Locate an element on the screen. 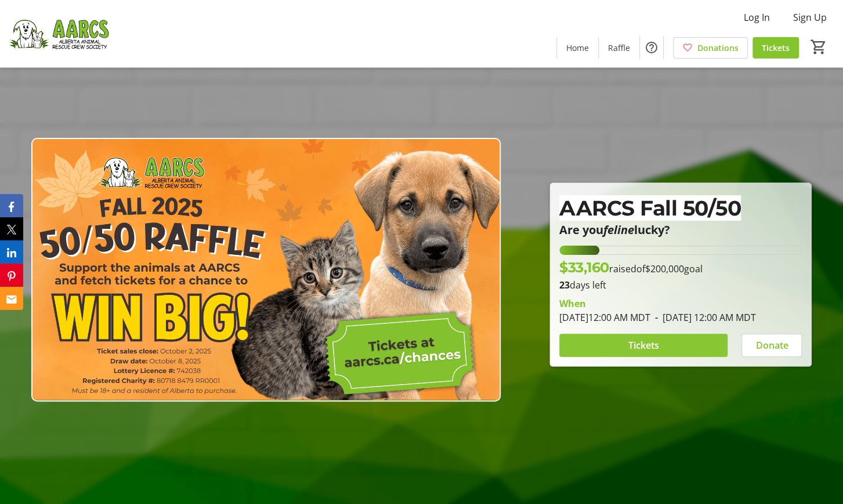 The height and width of the screenshot is (504, 843). button: Tickets is located at coordinates (644, 346).